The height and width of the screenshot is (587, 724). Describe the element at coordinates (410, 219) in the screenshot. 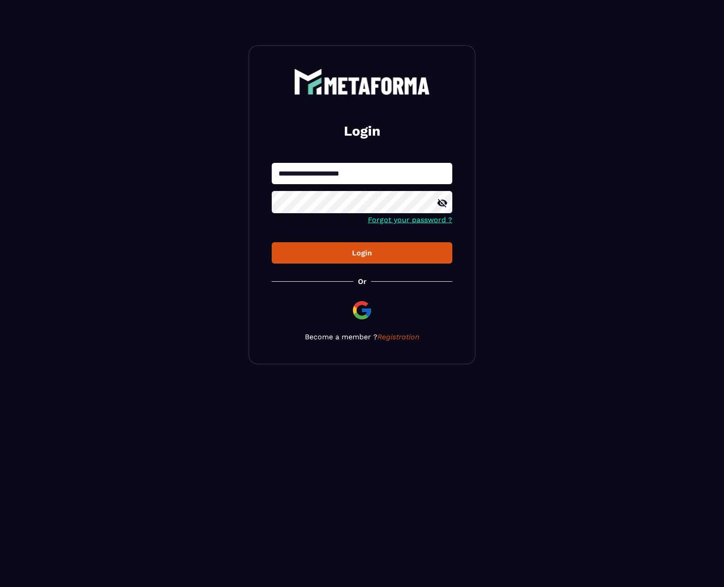

I see `a: Forgot your password ?` at that location.